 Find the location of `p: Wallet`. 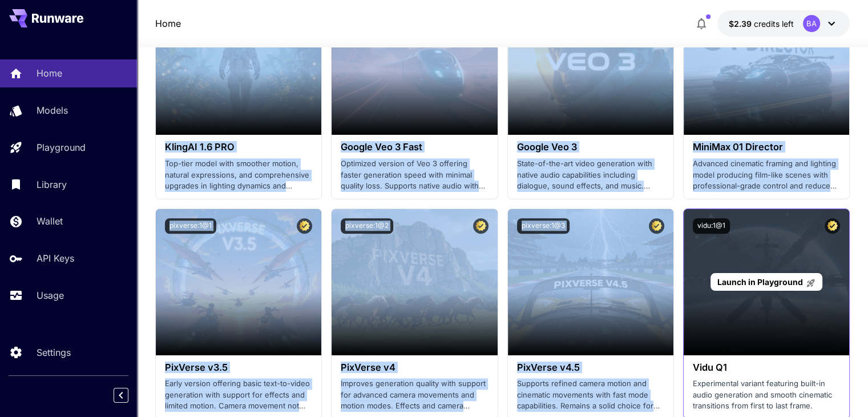

p: Wallet is located at coordinates (50, 221).